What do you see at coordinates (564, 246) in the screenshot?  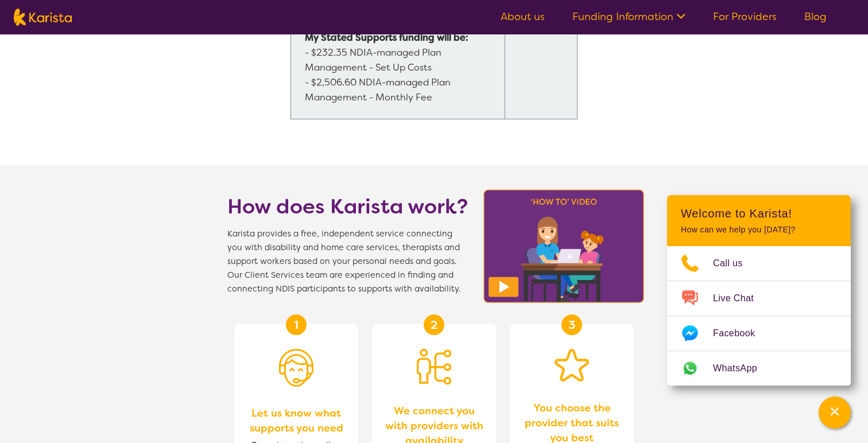 I see `img: Karista video` at bounding box center [564, 246].